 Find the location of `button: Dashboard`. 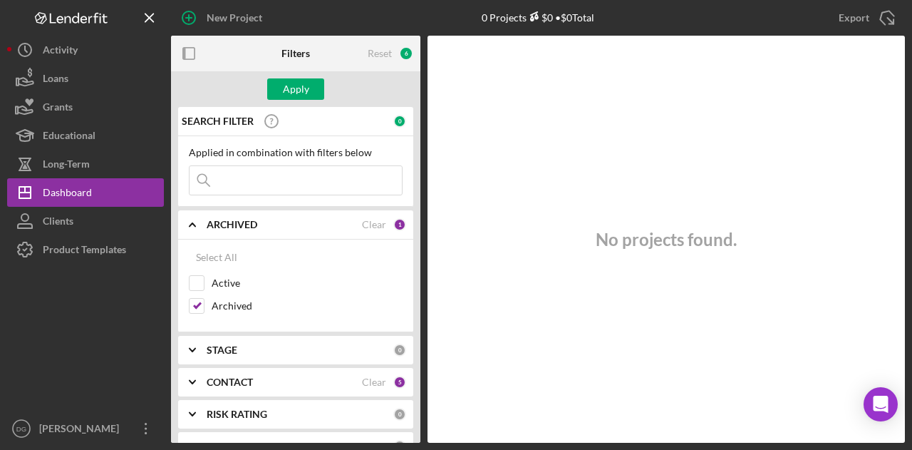

button: Dashboard is located at coordinates (86, 192).